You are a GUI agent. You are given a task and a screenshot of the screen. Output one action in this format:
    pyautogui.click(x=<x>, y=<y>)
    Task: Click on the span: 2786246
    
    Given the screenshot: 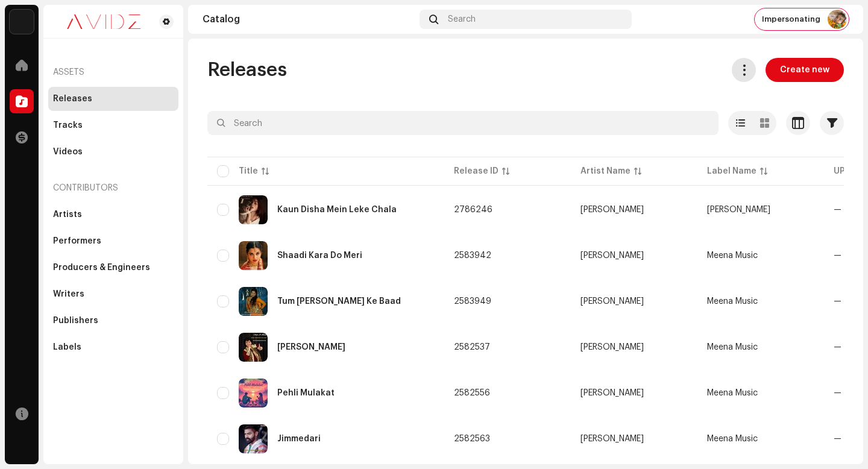 What is the action you would take?
    pyautogui.click(x=473, y=210)
    